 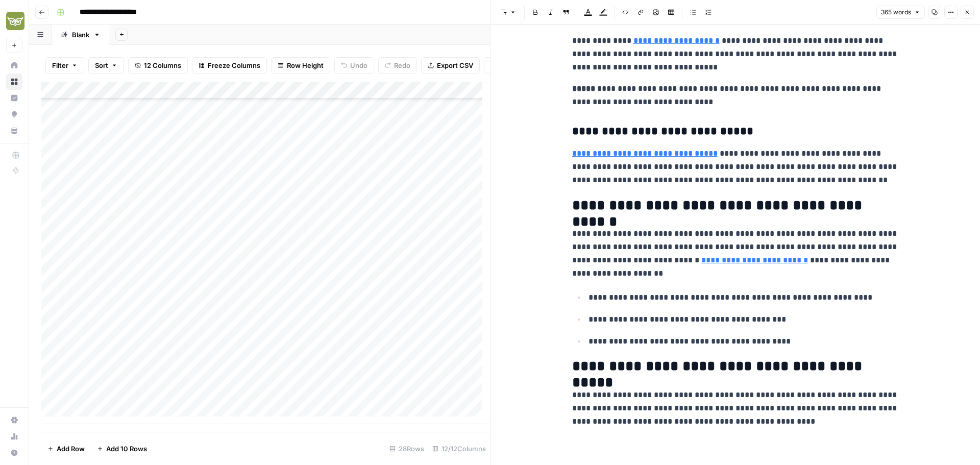 What do you see at coordinates (229, 65) in the screenshot?
I see `button: Freeze Columns` at bounding box center [229, 65].